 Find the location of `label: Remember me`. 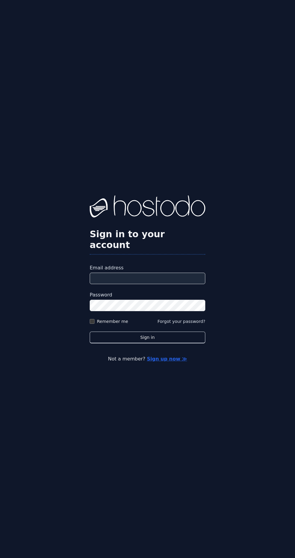

label: Remember me is located at coordinates (112, 321).